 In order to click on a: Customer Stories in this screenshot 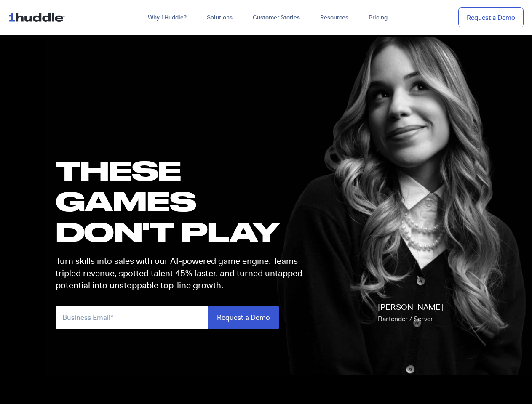, I will do `click(276, 17)`.